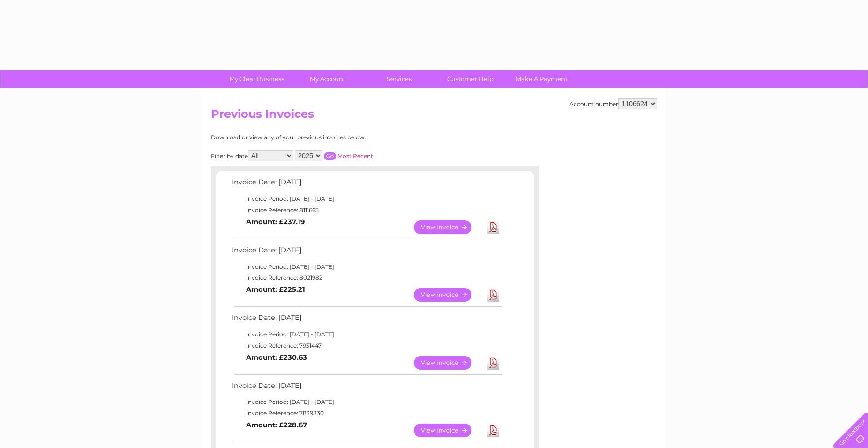 This screenshot has width=868, height=448. What do you see at coordinates (333, 156) in the screenshot?
I see `div: Filter by date` at bounding box center [333, 156].